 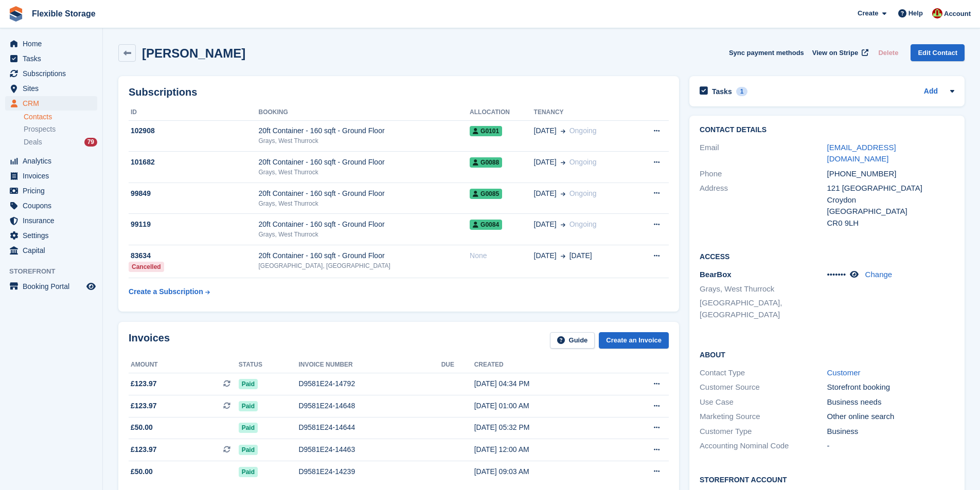 I want to click on span: G0088, so click(x=486, y=163).